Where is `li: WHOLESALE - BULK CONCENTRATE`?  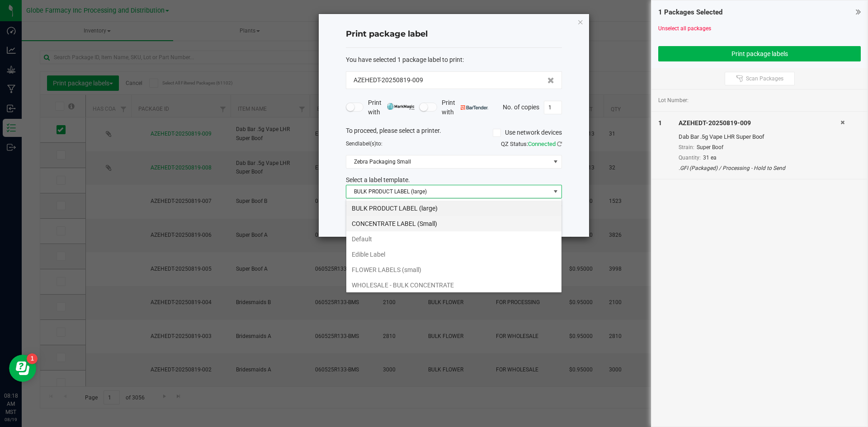
li: WHOLESALE - BULK CONCENTRATE is located at coordinates (454, 285).